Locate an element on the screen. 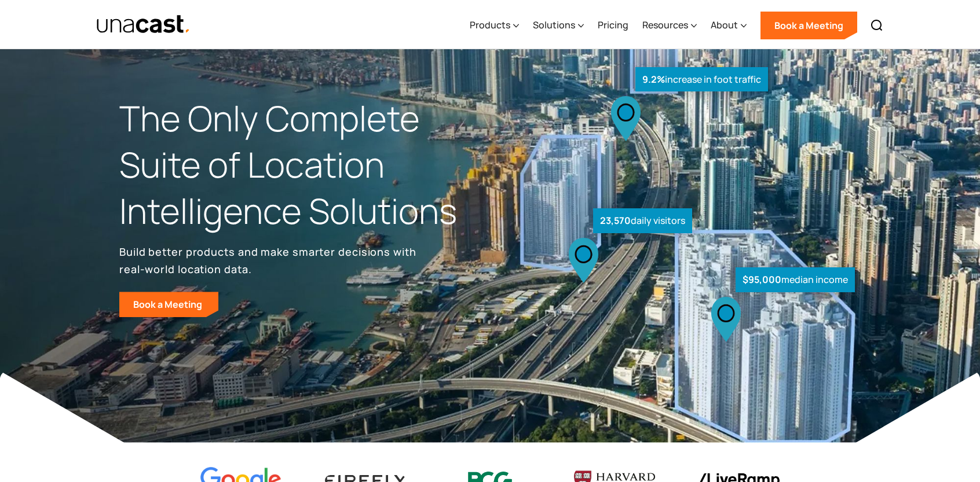 This screenshot has height=482, width=980. p: Build better products and make smarter decisions with real-world location data. is located at coordinates (270, 260).